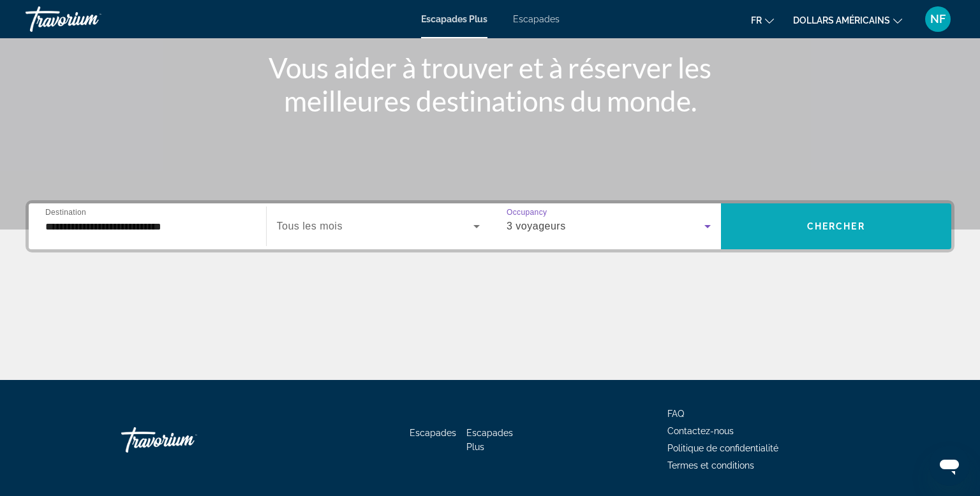 The image size is (980, 496). Describe the element at coordinates (675, 414) in the screenshot. I see `font: FAQ` at that location.